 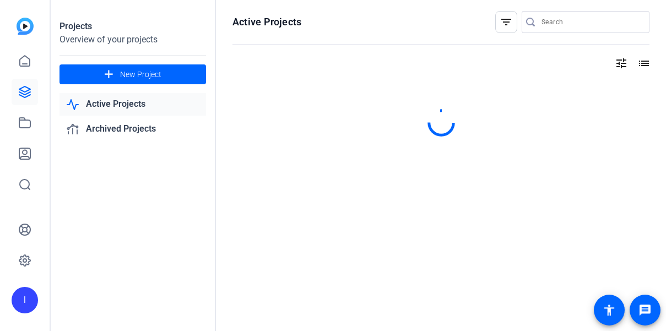 I want to click on mat-icon: tune, so click(x=622, y=63).